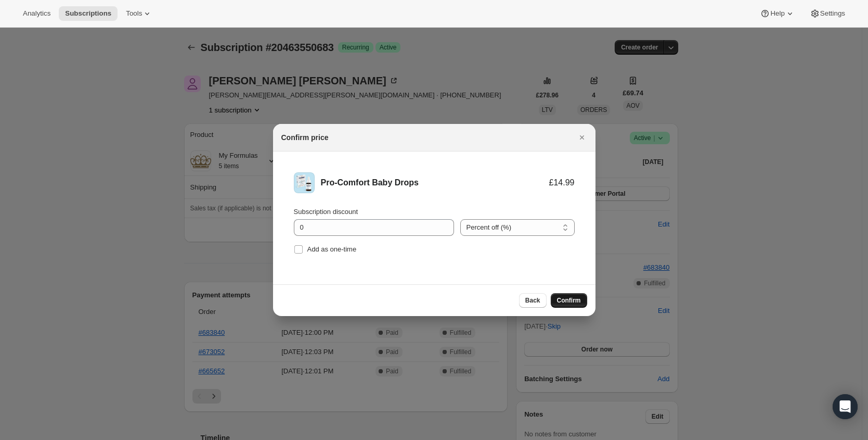 Image resolution: width=868 pixels, height=440 pixels. Describe the element at coordinates (139, 14) in the screenshot. I see `button: Tools` at that location.